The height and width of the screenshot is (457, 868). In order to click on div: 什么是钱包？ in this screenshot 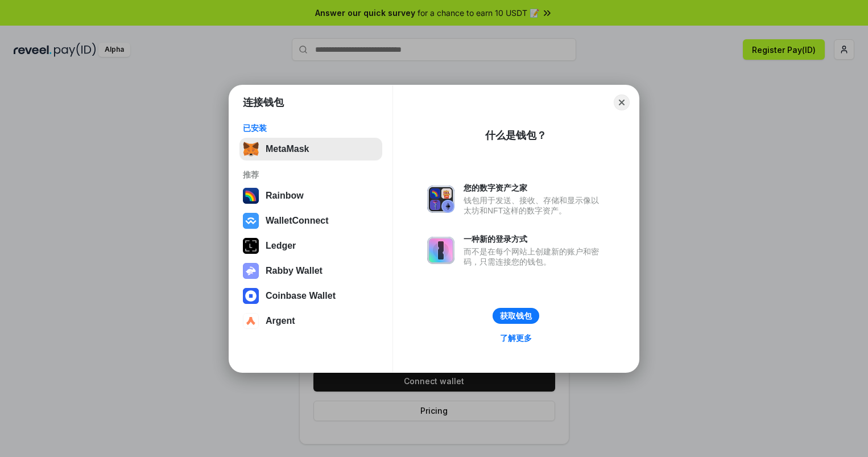, I will do `click(516, 135)`.